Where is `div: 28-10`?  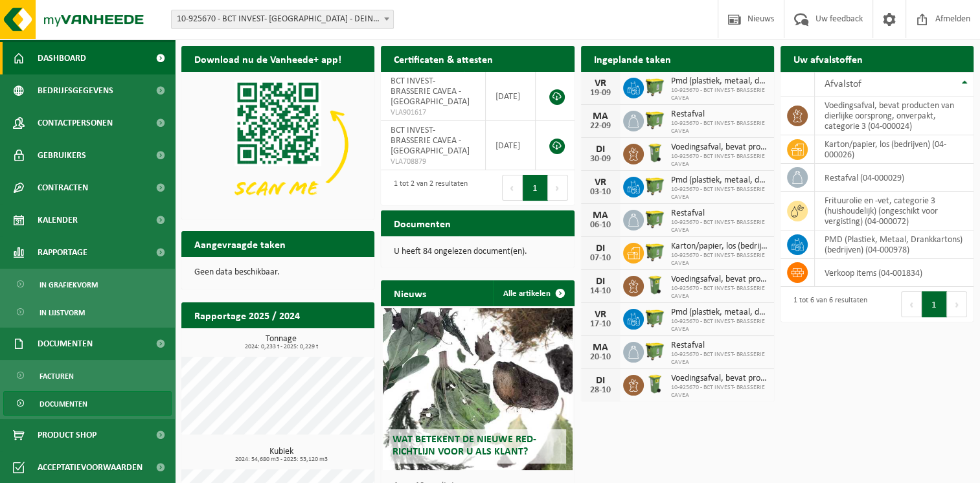
div: 28-10 is located at coordinates (600, 391).